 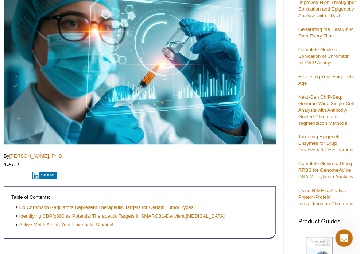 What do you see at coordinates (325, 110) in the screenshot?
I see `a: Next-Gen ChIP-Seq: Genome-Wide Single-Cell Analysis with Antibody-Guided Chromatin Tagmentation M...` at bounding box center [325, 110].